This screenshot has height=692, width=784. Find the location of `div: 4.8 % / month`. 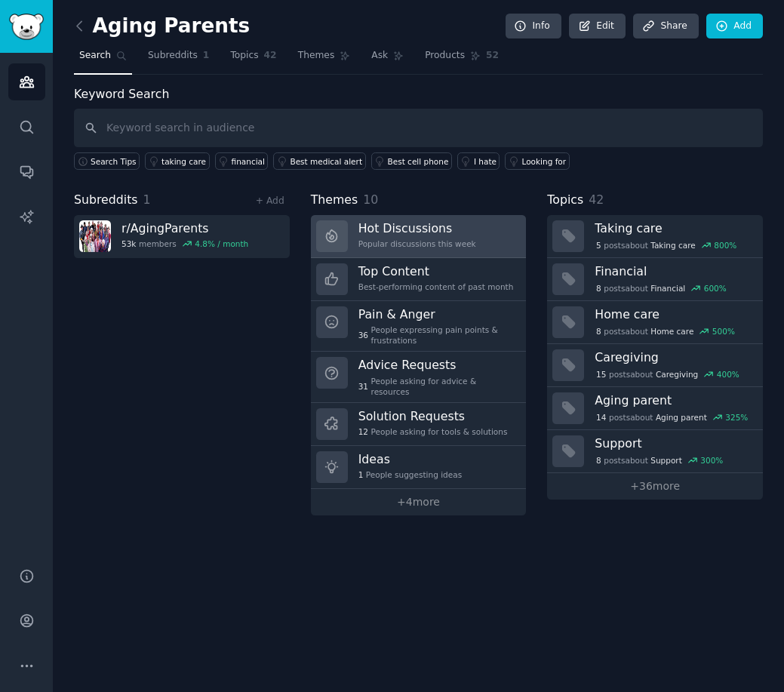

div: 4.8 % / month is located at coordinates (221, 244).